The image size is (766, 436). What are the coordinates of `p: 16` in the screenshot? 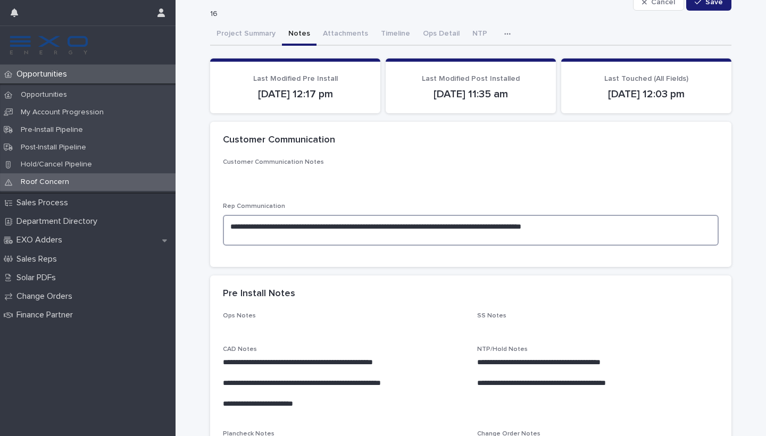 It's located at (417, 14).